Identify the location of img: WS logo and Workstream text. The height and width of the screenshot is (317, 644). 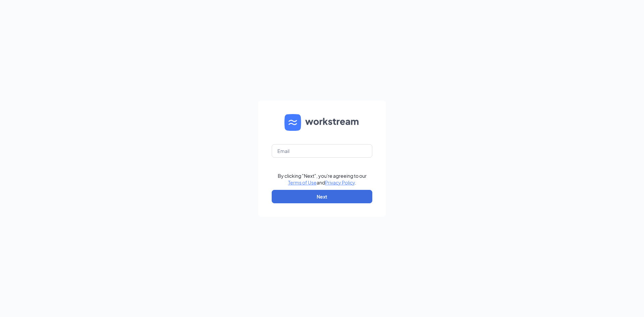
(322, 123).